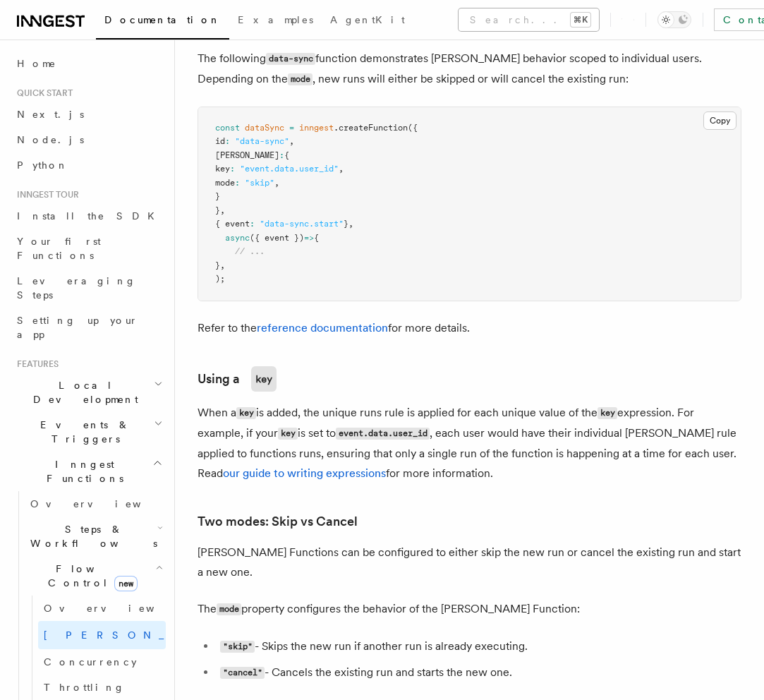 This screenshot has width=764, height=700. Describe the element at coordinates (674, 20) in the screenshot. I see `button: Toggle dark mode` at that location.